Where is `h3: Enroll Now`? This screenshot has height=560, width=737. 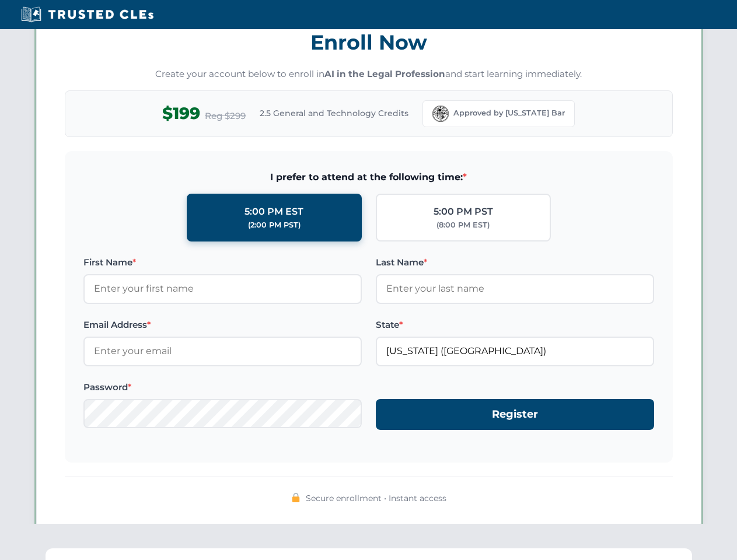
h3: Enroll Now is located at coordinates (368, 42).